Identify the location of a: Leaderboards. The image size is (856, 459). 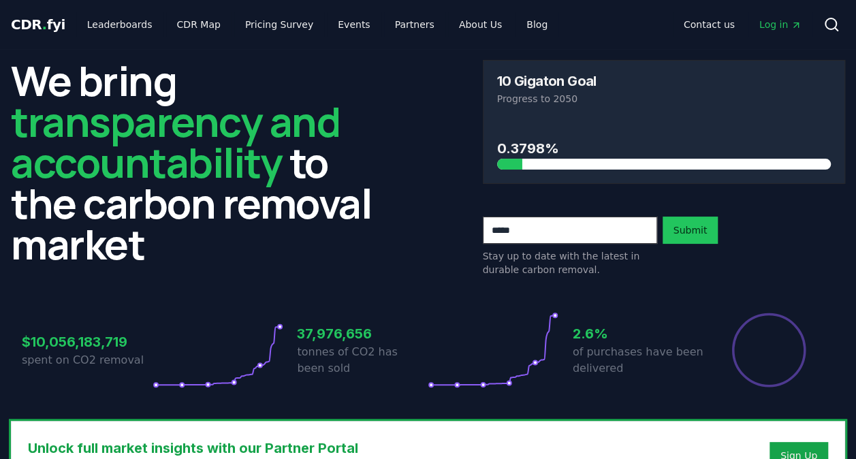
(120, 25).